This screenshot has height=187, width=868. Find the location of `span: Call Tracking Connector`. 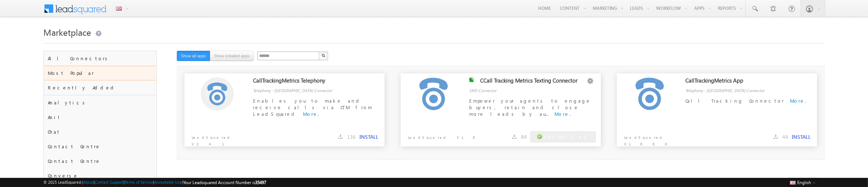

span: Call Tracking Connector is located at coordinates (735, 100).